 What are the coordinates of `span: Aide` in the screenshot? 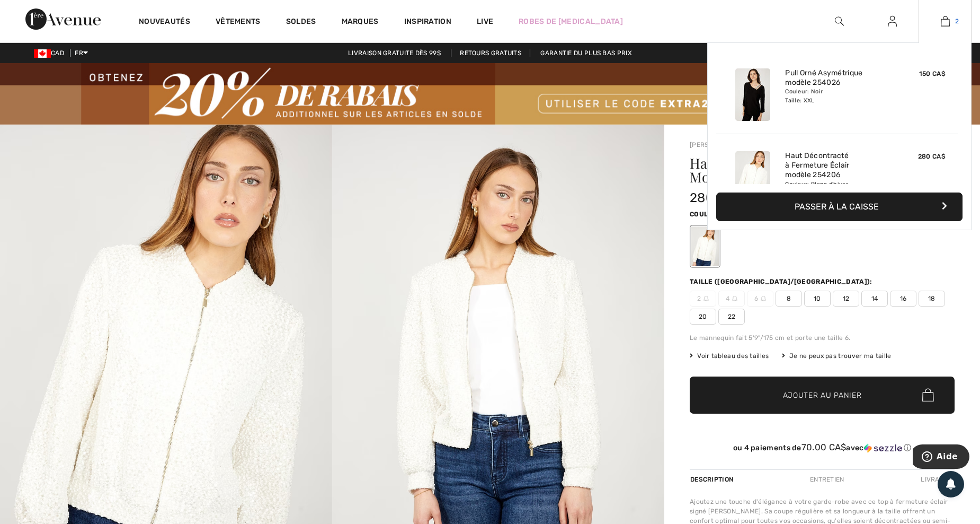 It's located at (35, 12).